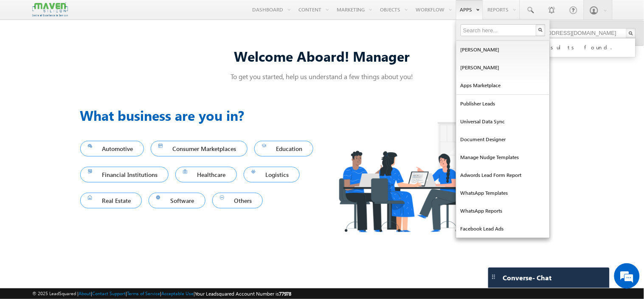 The image size is (644, 299). What do you see at coordinates (541, 30) in the screenshot?
I see `img: Search` at bounding box center [541, 30].